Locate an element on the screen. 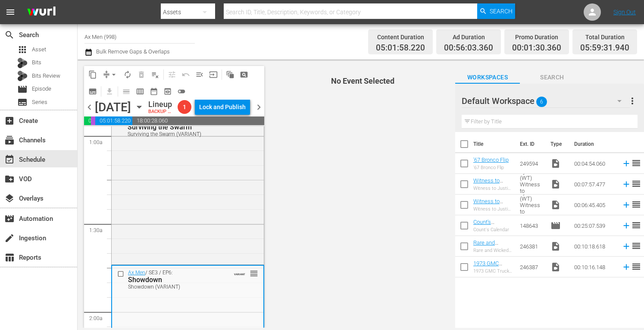  a: 1973 GMC Truck Gets EPIC Air Brush is located at coordinates (493, 270).